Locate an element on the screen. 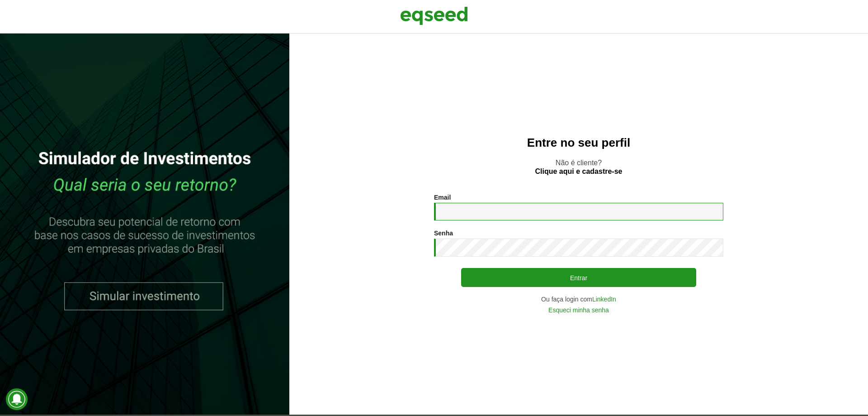 The height and width of the screenshot is (416, 868). p: Não é cliente? is located at coordinates (579, 167).